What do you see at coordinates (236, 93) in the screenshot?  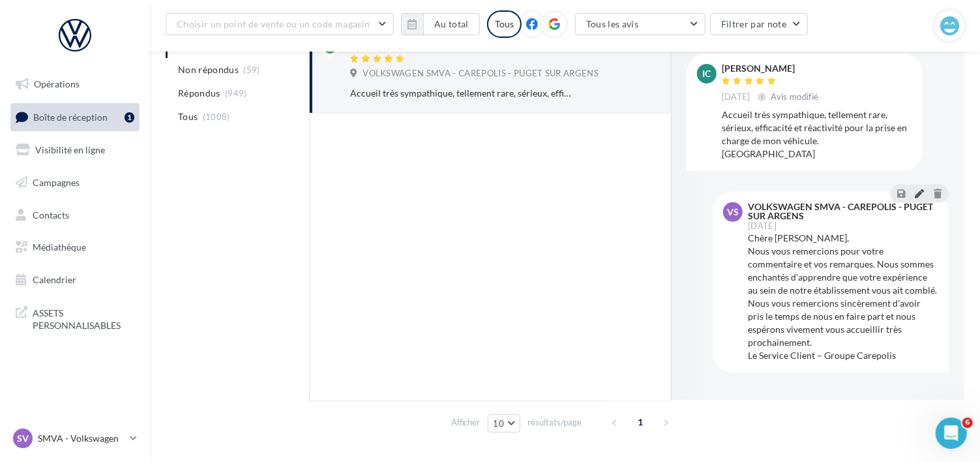 I see `span: (949)` at bounding box center [236, 93].